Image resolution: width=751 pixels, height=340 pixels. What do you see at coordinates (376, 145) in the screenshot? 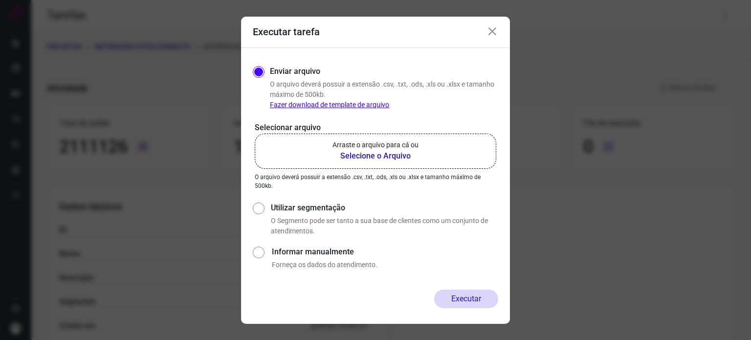
I see `p: Arraste o arquivo para cá ou` at bounding box center [376, 145].